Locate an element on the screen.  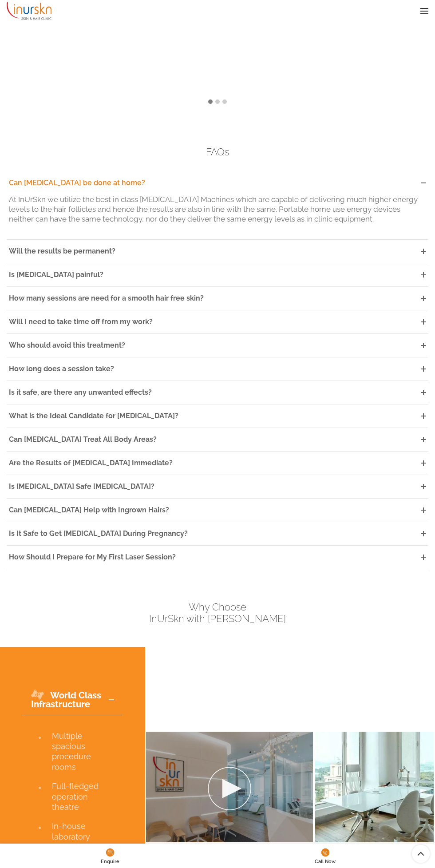
span: Full-fledged operation theatre is located at coordinates (79, 796).